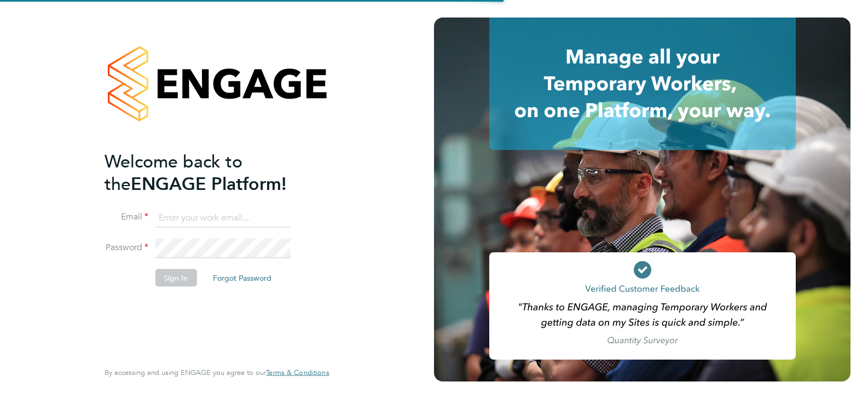  What do you see at coordinates (242, 278) in the screenshot?
I see `button: Forgot Password` at bounding box center [242, 278].